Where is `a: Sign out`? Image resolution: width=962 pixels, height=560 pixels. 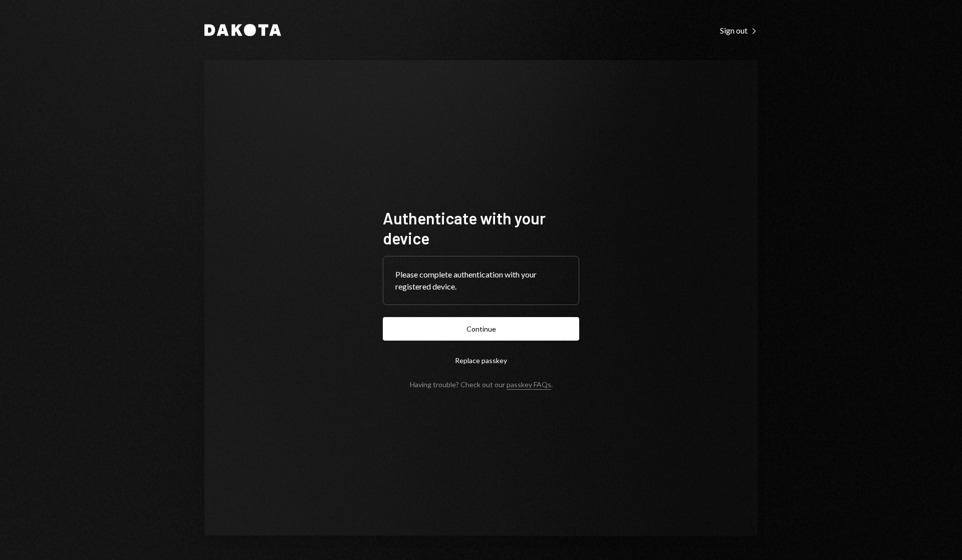 a: Sign out is located at coordinates (739, 30).